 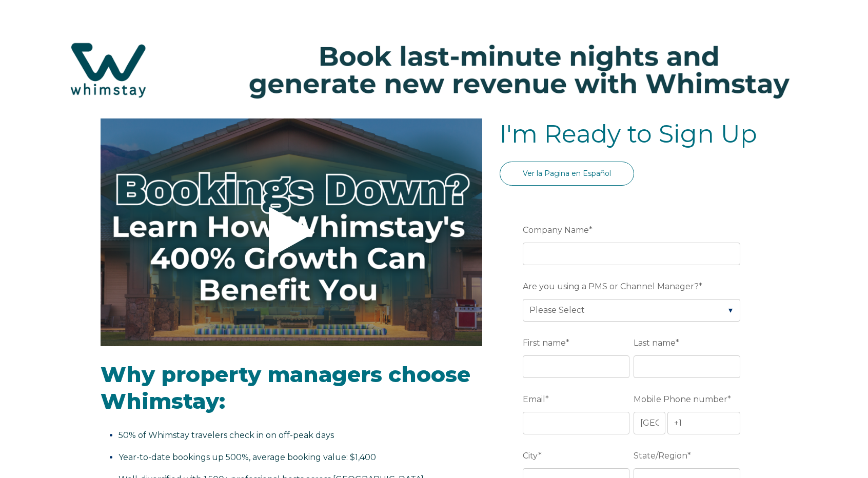 What do you see at coordinates (531, 456) in the screenshot?
I see `span: City` at bounding box center [531, 456].